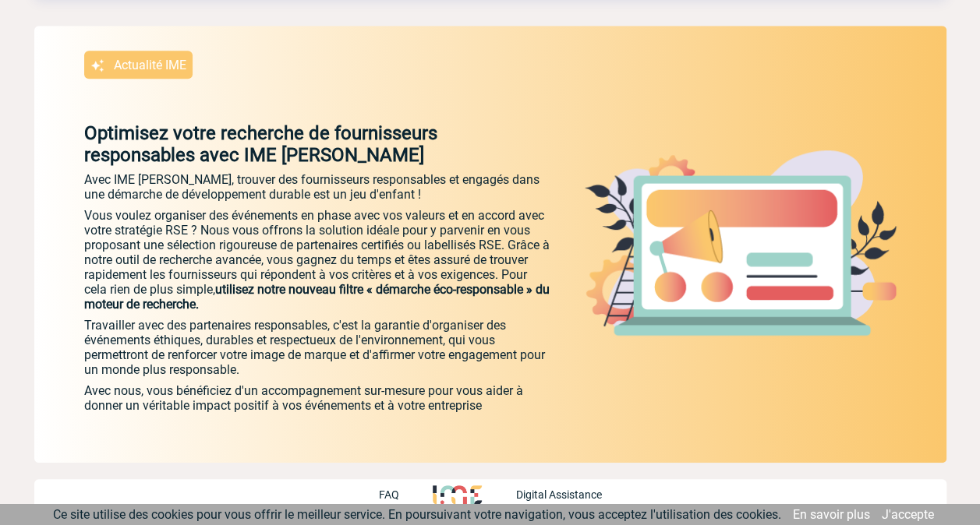  What do you see at coordinates (908, 514) in the screenshot?
I see `a: J'accepte` at bounding box center [908, 514].